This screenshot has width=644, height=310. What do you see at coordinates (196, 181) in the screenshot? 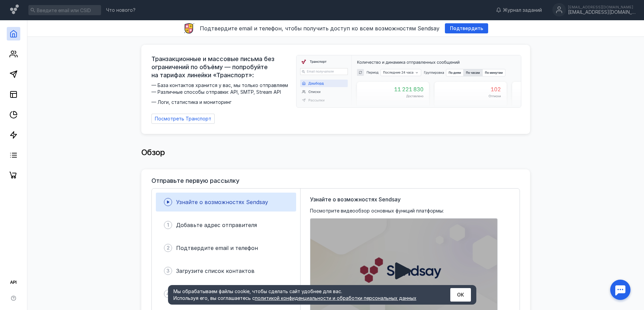
I see `h3: Отправьте первую рассылку` at bounding box center [196, 181].